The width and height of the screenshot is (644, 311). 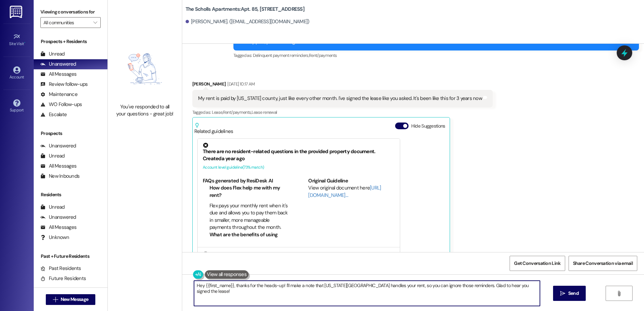 I want to click on input: All communities, so click(x=67, y=23).